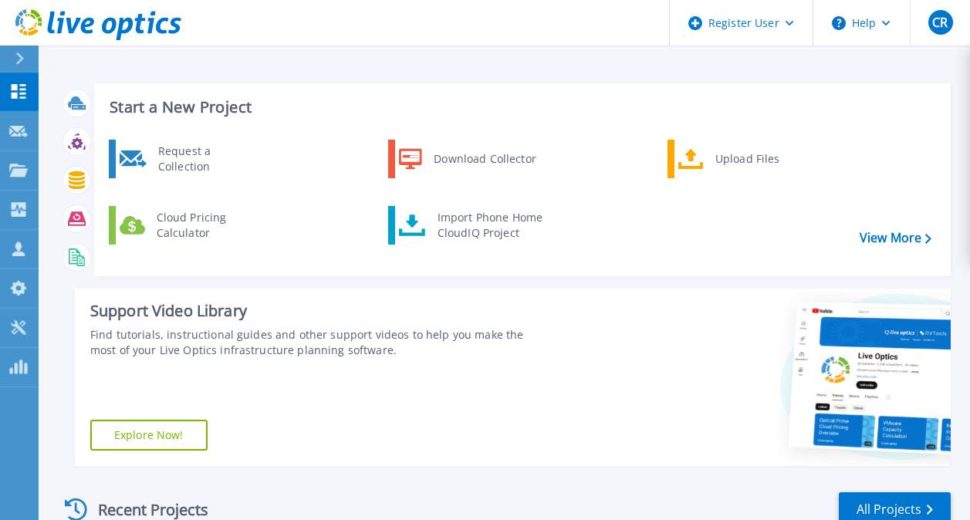  I want to click on div: Upload Files, so click(765, 159).